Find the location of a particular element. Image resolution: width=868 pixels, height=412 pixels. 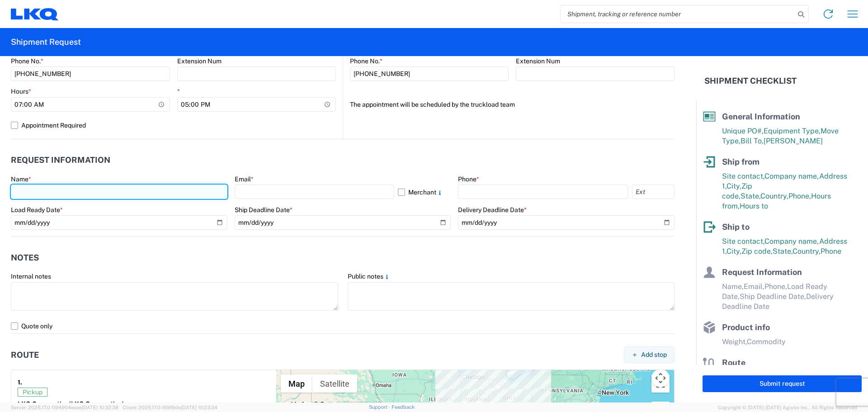

label: Merchant is located at coordinates (424, 192).